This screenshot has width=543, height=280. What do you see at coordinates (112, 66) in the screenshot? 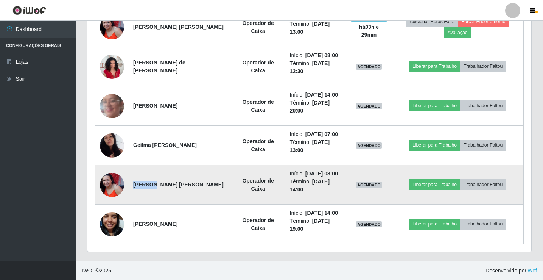
I see `img: 1756678800904.jpeg` at bounding box center [112, 66].